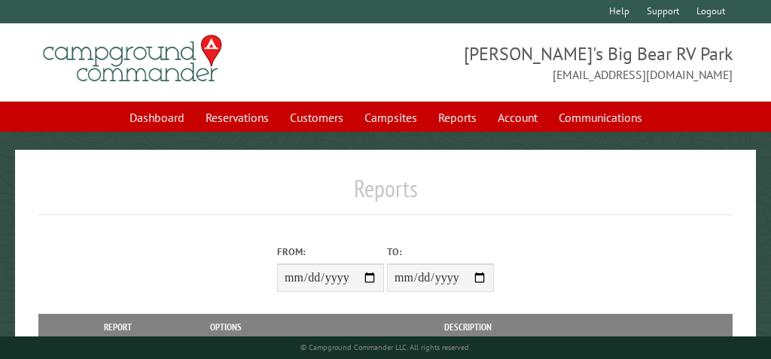 The height and width of the screenshot is (359, 771). What do you see at coordinates (457, 117) in the screenshot?
I see `a: Reports` at bounding box center [457, 117].